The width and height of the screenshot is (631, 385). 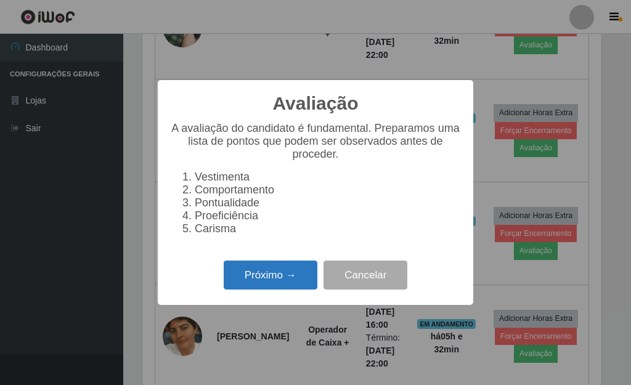 I want to click on button: Próximo →, so click(x=270, y=275).